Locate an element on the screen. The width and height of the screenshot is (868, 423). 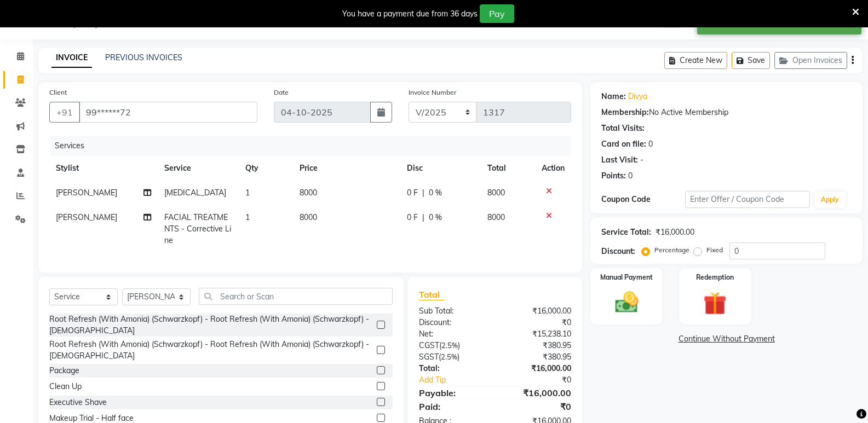
button: +91 is located at coordinates (64, 112).